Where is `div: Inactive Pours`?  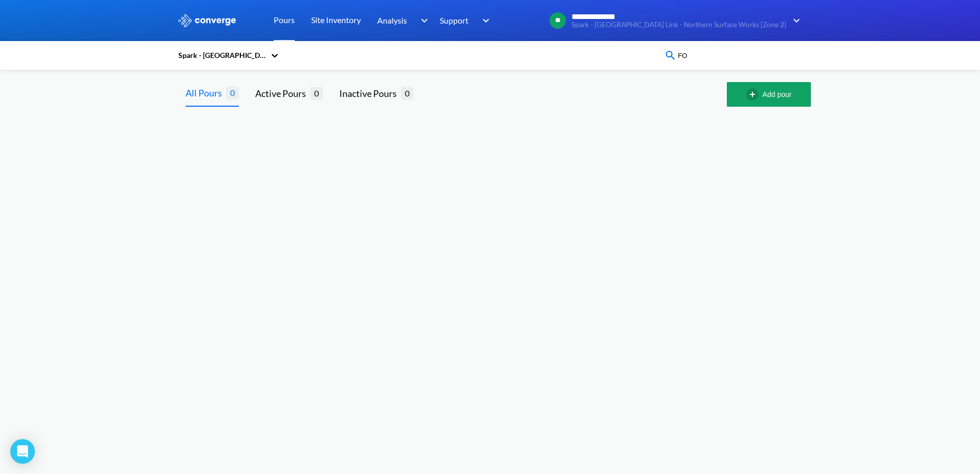 div: Inactive Pours is located at coordinates (370, 93).